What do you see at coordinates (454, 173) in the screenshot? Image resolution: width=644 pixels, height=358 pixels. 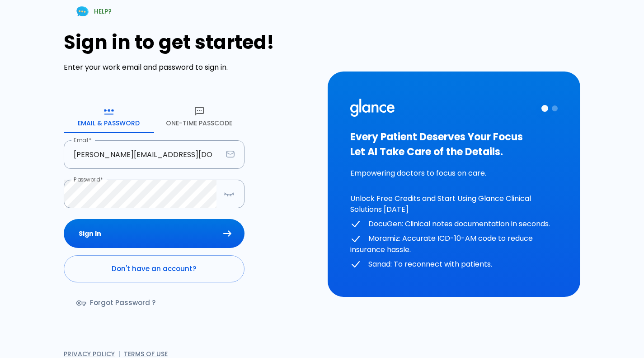 I see `p: Empowering doctors to focus on care.` at bounding box center [454, 173].